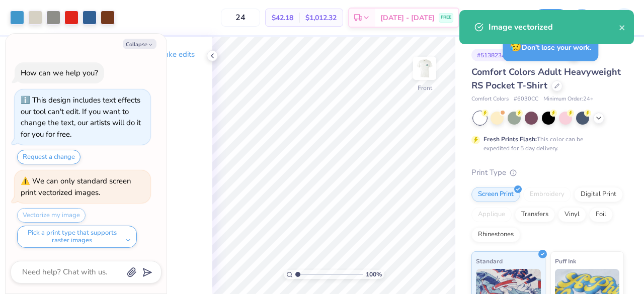 The height and width of the screenshot is (294, 644). I want to click on button: Pick a print type that supports raster images, so click(77, 236).